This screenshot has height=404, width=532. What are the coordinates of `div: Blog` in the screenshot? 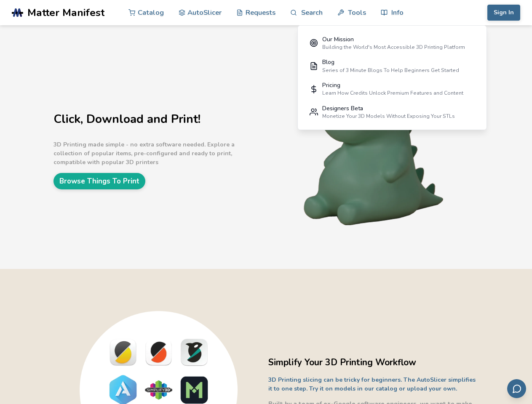 It's located at (391, 62).